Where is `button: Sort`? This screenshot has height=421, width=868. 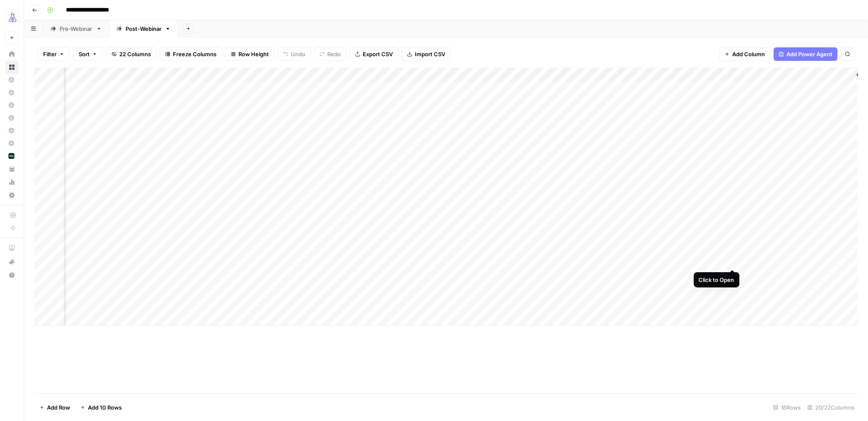
button: Sort is located at coordinates (88, 54).